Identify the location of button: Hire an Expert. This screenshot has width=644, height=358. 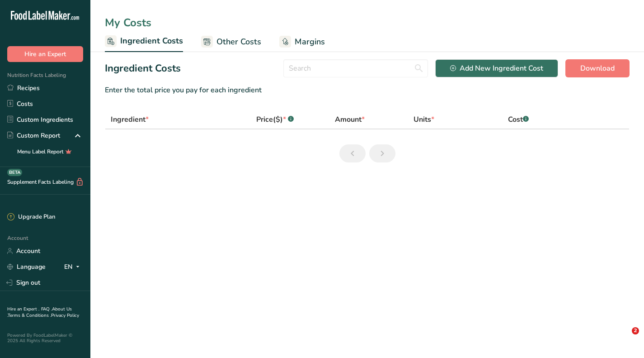
(46, 54).